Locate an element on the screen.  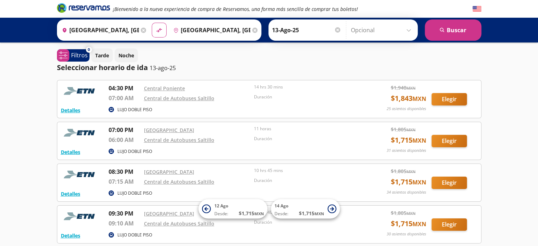
span: 0 is located at coordinates (89, 49).